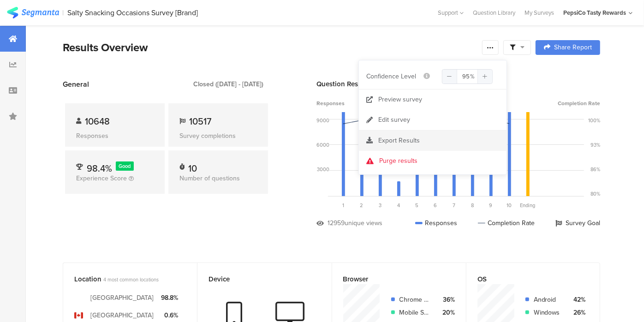 The width and height of the screenshot is (644, 322). What do you see at coordinates (122, 279) in the screenshot?
I see `div: Location` at bounding box center [122, 279].